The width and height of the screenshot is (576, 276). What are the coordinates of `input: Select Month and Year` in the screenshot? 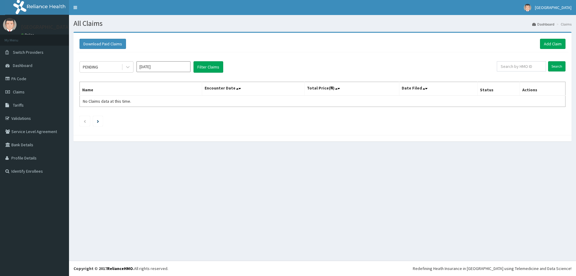 It's located at (164, 67).